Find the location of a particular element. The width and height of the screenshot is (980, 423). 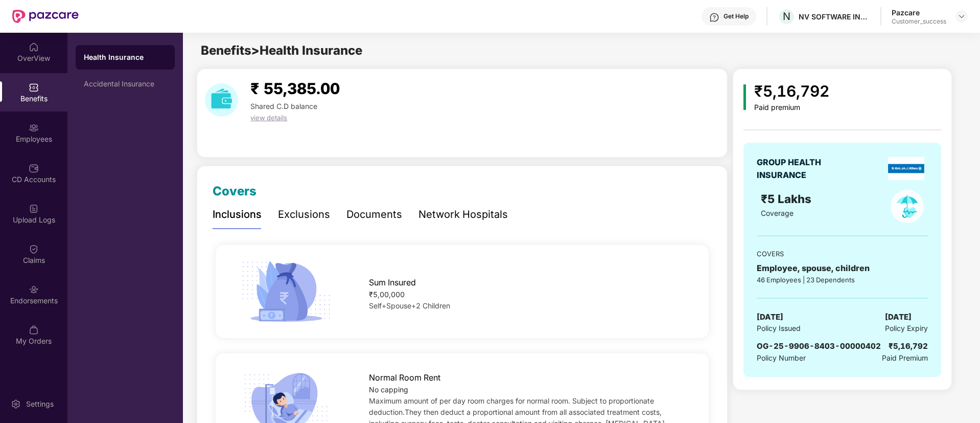

img: svg+xml;base64,PHN2ZyBpZD0iSGVscC0zMngzMiIgeG1sbnM9Imh0dHA6Ly93d3cudzMub3JnLzIwMDAvc3ZnIiB3aWR0aD... is located at coordinates (714, 17).